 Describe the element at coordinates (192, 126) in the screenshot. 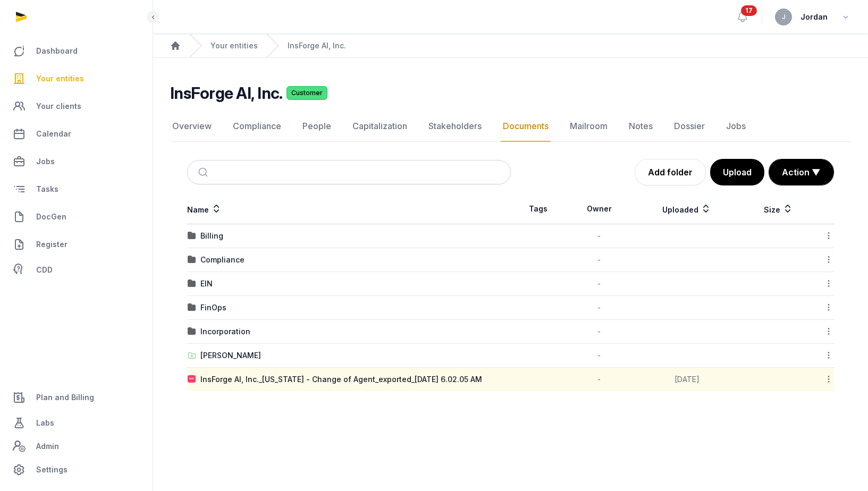

I see `a: Overview` at that location.